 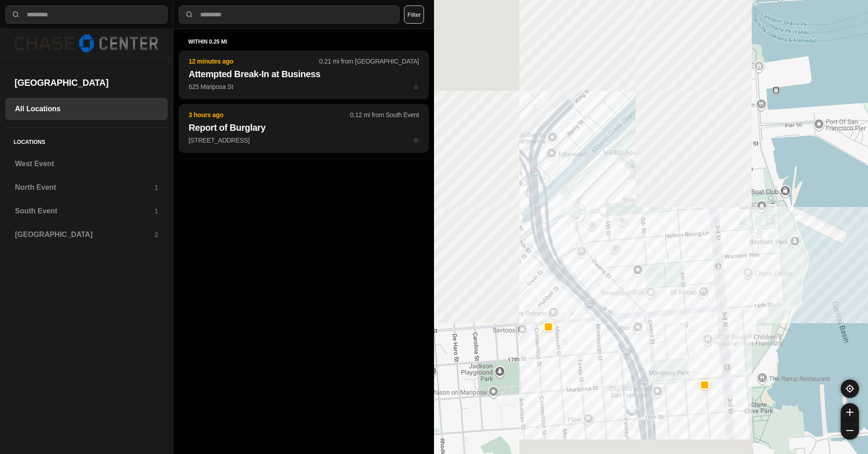 I want to click on p: 0.12 mi from South Event, so click(x=385, y=115).